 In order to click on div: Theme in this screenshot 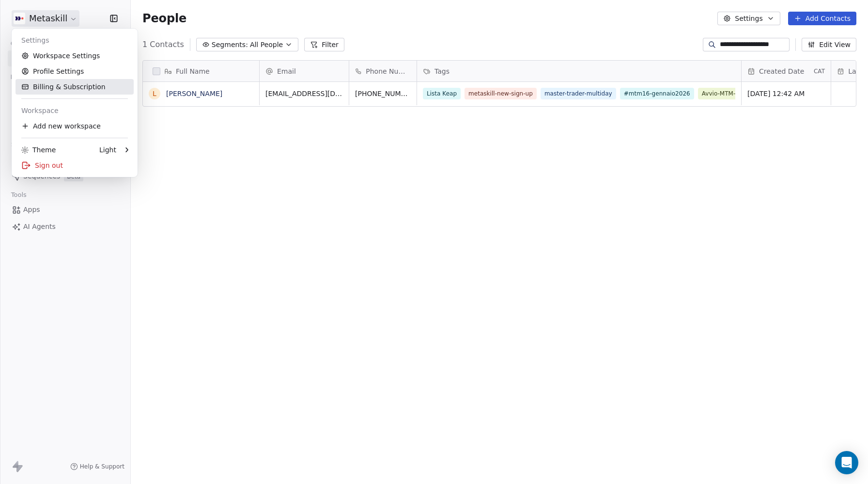, I will do `click(38, 149)`.